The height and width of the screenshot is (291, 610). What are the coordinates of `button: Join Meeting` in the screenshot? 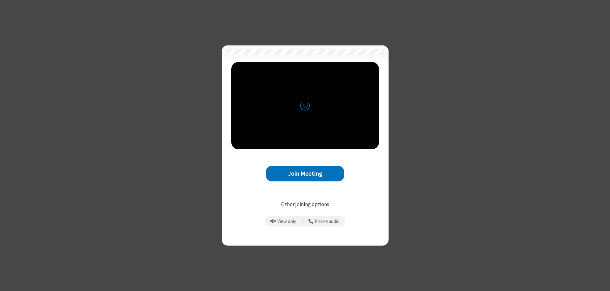 It's located at (305, 173).